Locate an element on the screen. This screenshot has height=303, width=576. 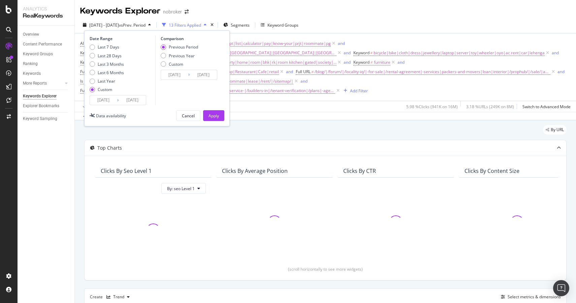
div: Keyword Groups is located at coordinates (38, 54).